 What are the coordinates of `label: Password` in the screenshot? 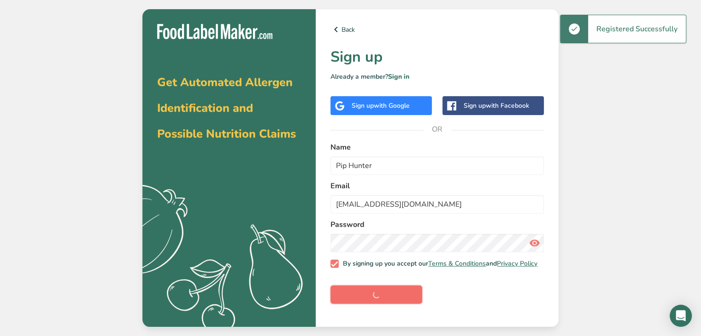 It's located at (437, 225).